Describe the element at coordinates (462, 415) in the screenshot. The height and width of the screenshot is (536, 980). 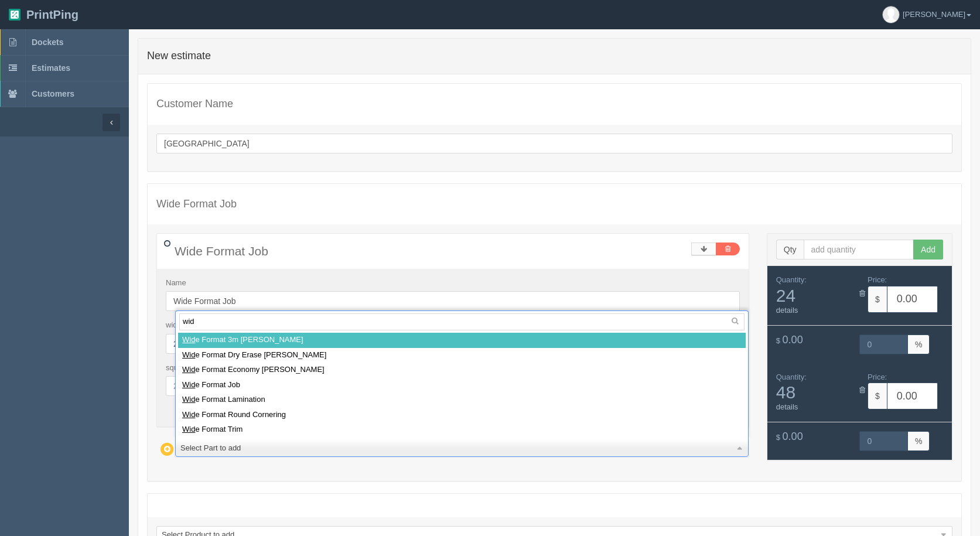
I see `div: e Format Round Cornering` at that location.